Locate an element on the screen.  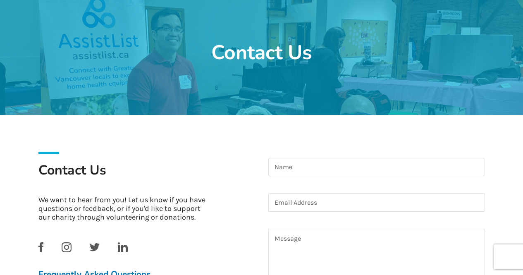
p: We want to hear from you! Let us know if you have questions or feedback, or if you'd like to supp... is located at coordinates (125, 208).